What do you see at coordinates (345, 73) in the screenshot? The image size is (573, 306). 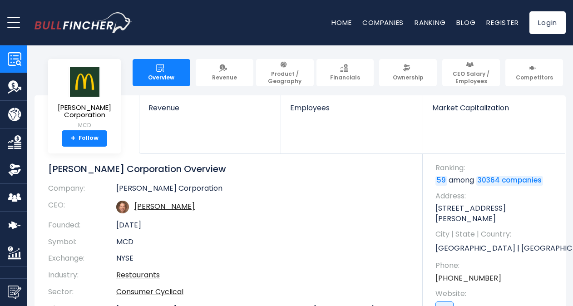 I see `a: Financials` at bounding box center [345, 73].